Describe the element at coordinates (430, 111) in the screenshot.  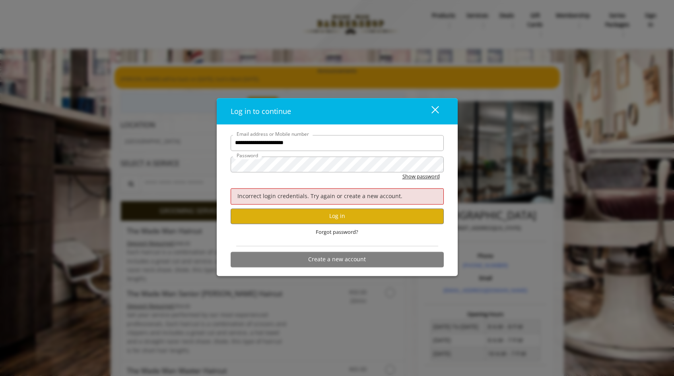
I see `button: close dialog` at that location.